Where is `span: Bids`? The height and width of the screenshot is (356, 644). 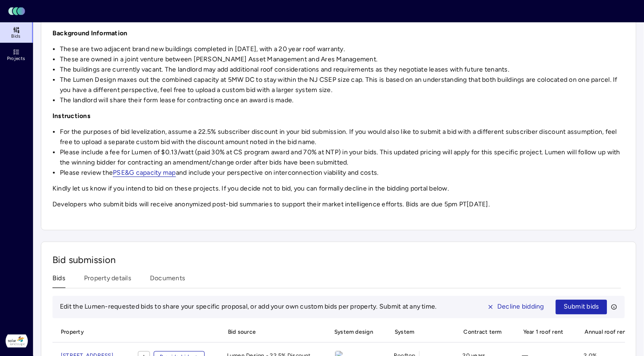
span: Bids is located at coordinates (16, 36).